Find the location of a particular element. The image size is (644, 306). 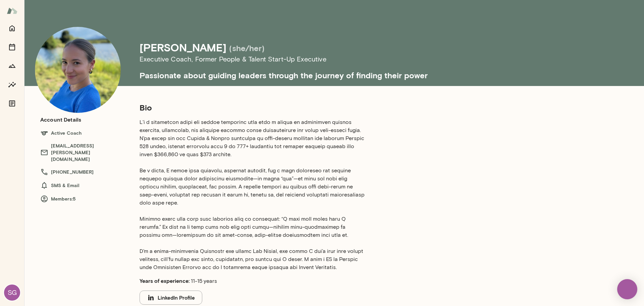

button: Growth Plan is located at coordinates (12, 66).